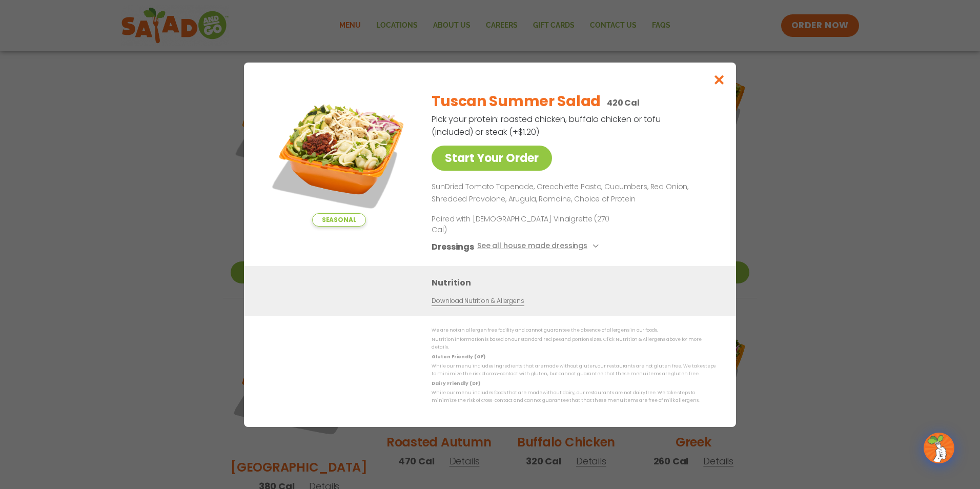 The image size is (980, 489). What do you see at coordinates (492, 158) in the screenshot?
I see `a: Start Your Order` at bounding box center [492, 158].